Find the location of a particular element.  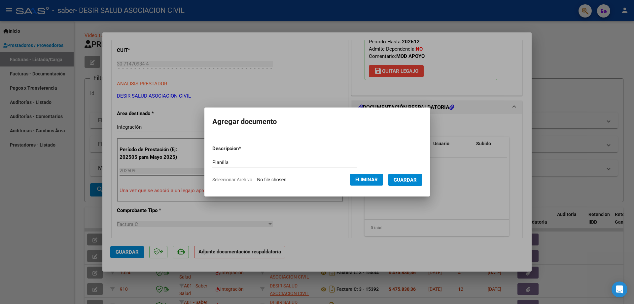

span: Eliminar is located at coordinates (367, 179).